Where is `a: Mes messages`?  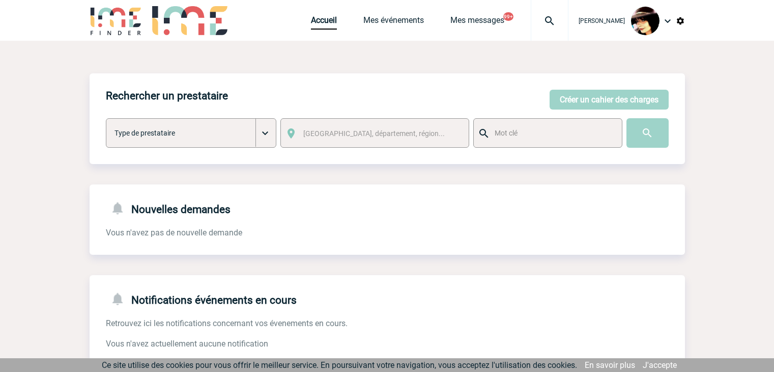
a: Mes messages is located at coordinates (478, 22).